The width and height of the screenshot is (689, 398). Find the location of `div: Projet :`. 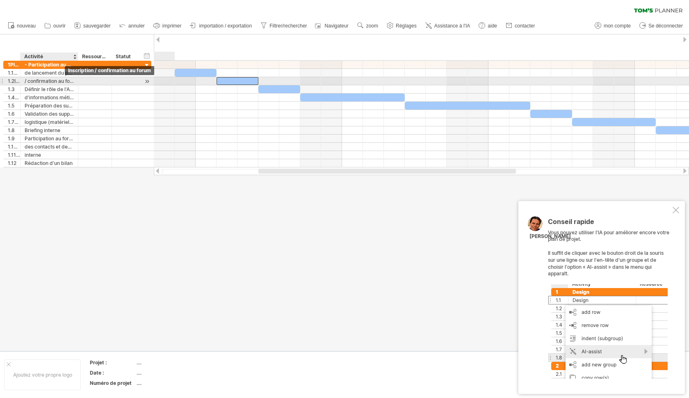

div: Projet : is located at coordinates (112, 362).